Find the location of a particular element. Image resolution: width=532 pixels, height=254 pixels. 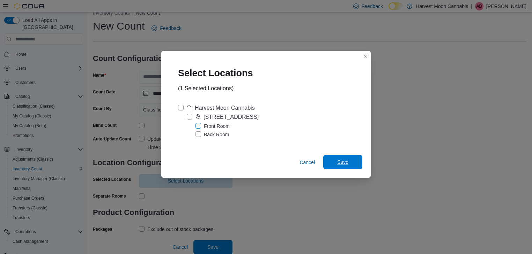

button: Closes this modal window is located at coordinates (365, 57).